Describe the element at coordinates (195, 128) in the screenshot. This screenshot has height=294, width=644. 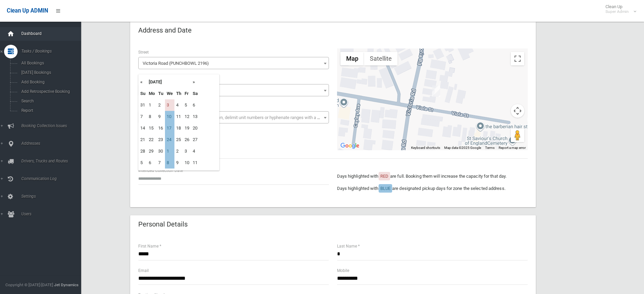
I see `td: 20` at that location.